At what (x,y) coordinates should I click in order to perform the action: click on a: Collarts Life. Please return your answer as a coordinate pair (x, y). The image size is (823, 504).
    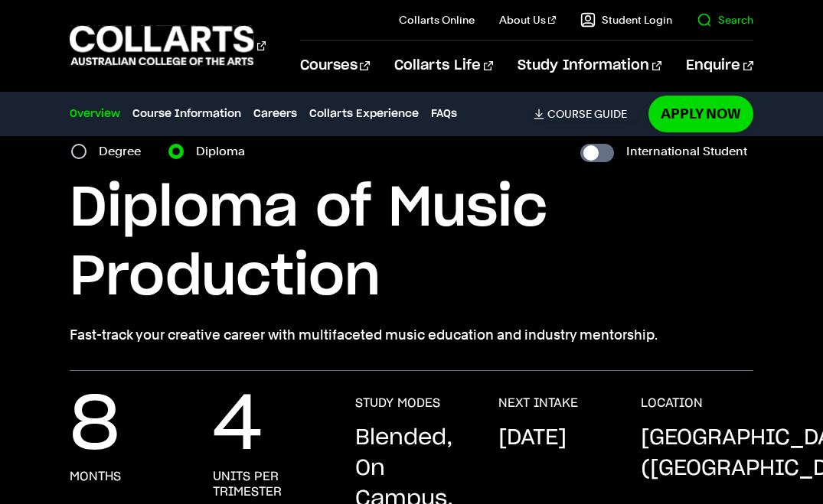
    Looking at the image, I should click on (444, 65).